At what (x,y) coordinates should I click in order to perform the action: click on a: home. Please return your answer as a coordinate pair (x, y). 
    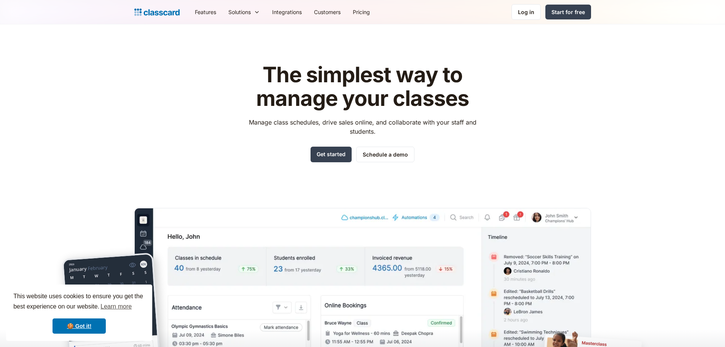
    Looking at the image, I should click on (157, 12).